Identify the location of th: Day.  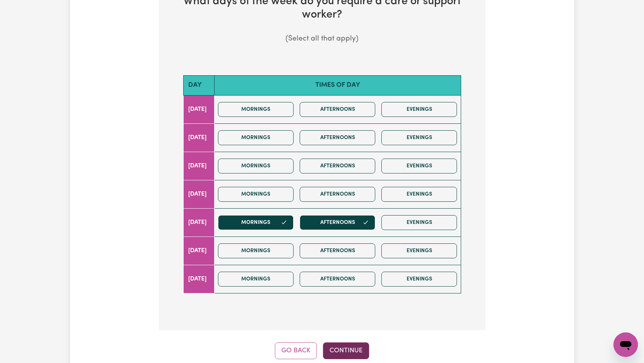
(199, 85).